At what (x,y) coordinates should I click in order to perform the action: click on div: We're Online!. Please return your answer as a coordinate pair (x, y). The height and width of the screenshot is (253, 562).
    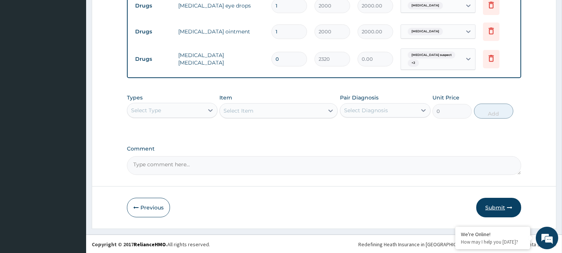
    Looking at the image, I should click on (493, 234).